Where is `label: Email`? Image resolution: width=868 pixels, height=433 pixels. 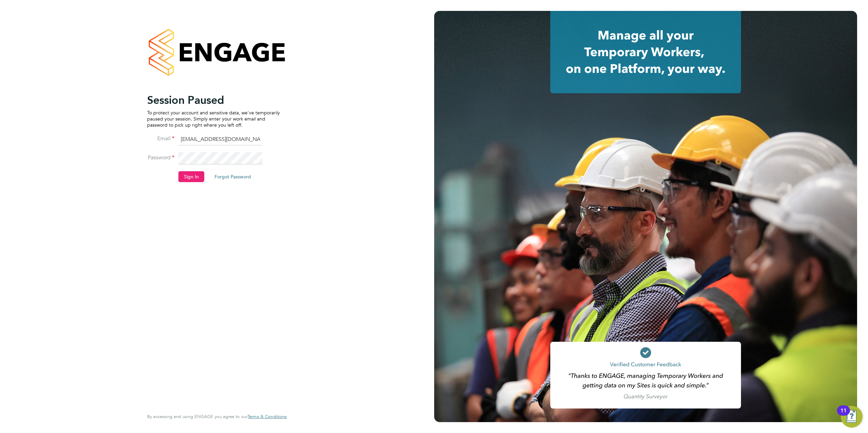
label: Email is located at coordinates (161, 139).